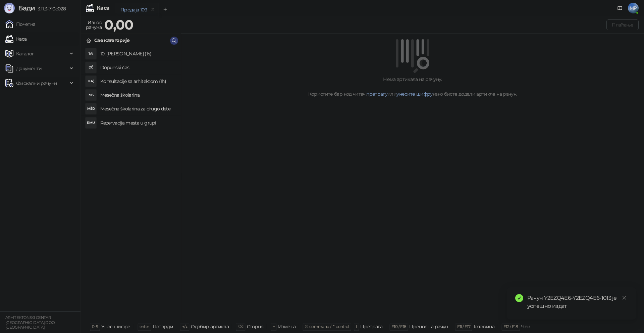 The image size is (644, 333). I want to click on div: Све категорије, so click(112, 40).